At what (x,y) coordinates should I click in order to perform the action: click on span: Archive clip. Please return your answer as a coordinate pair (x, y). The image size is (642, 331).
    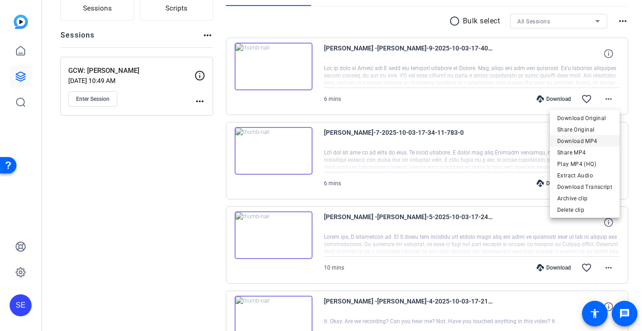
    Looking at the image, I should click on (585, 198).